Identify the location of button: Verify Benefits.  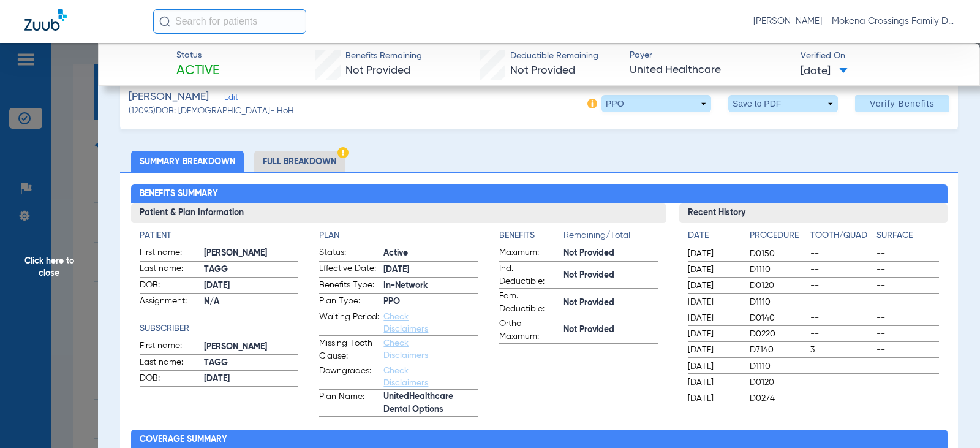
(902, 103).